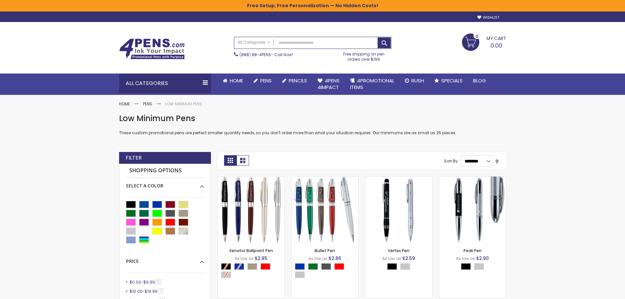 Image resolution: width=625 pixels, height=299 pixels. Describe the element at coordinates (255, 54) in the screenshot. I see `a: (888) 88-4PENS` at that location.